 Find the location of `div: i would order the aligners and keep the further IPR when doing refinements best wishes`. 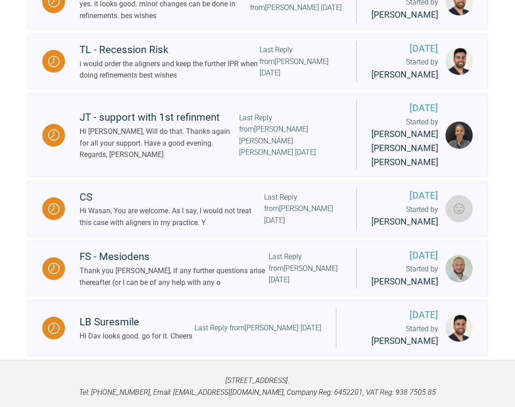

div: i would order the aligners and keep the further IPR when doing refinements best wishes is located at coordinates (169, 70).